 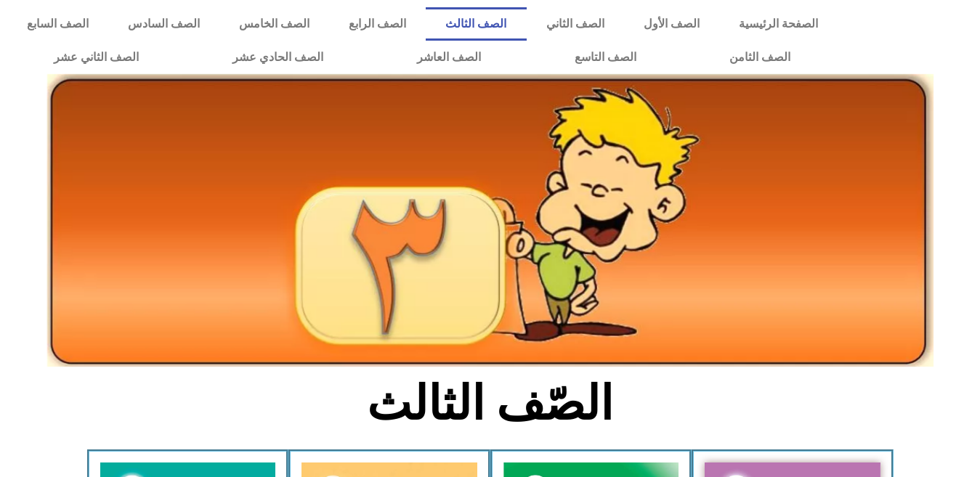 I want to click on a: الصف الثالث, so click(x=476, y=24).